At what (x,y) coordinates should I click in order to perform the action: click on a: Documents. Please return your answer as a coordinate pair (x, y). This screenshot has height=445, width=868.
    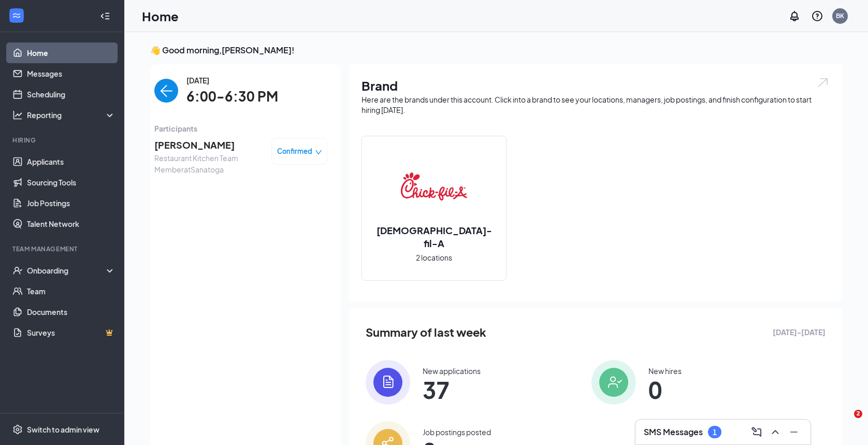
    Looking at the image, I should click on (71, 312).